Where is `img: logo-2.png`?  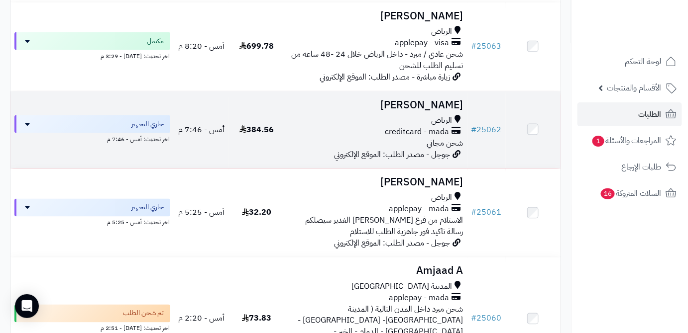
img: logo-2.png is located at coordinates (649, 38).